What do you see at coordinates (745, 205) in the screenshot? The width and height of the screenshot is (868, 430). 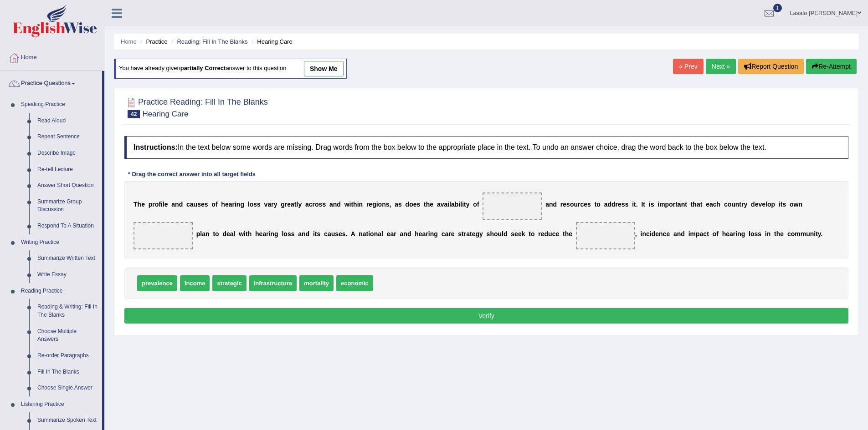 I see `b: y` at bounding box center [745, 205].